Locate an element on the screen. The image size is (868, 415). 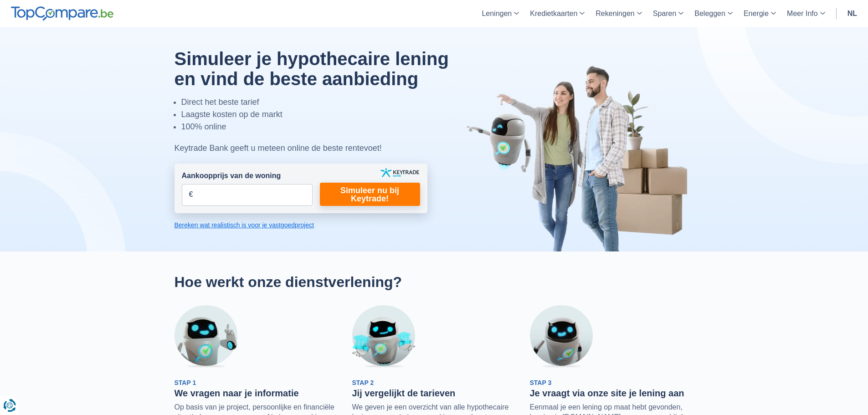
li: Laagste kosten op de markt is located at coordinates (327, 114).